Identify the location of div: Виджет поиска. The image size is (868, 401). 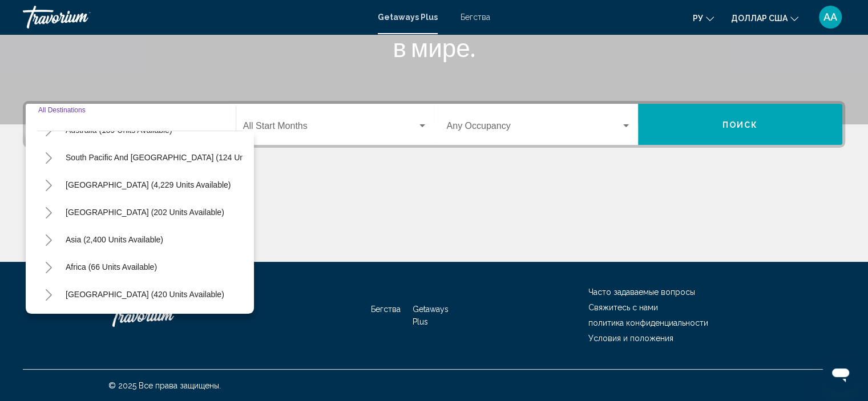
(434, 125).